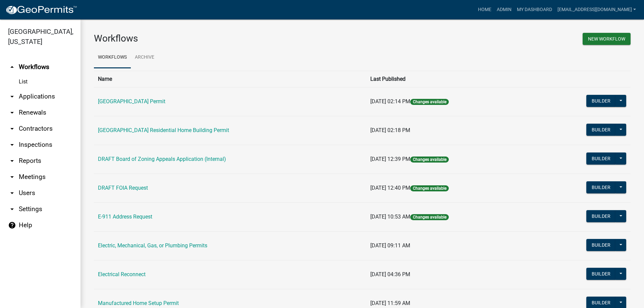 This screenshot has height=308, width=644. I want to click on button: New Workflow, so click(606, 39).